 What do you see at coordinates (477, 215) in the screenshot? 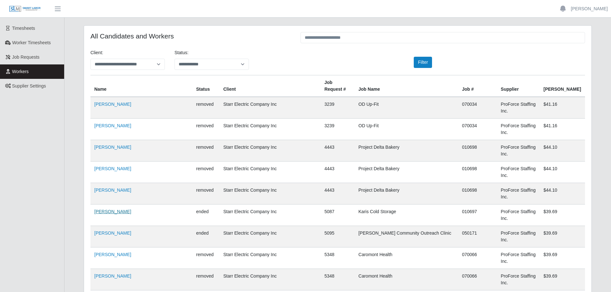
I see `td: 010697` at bounding box center [477, 215].